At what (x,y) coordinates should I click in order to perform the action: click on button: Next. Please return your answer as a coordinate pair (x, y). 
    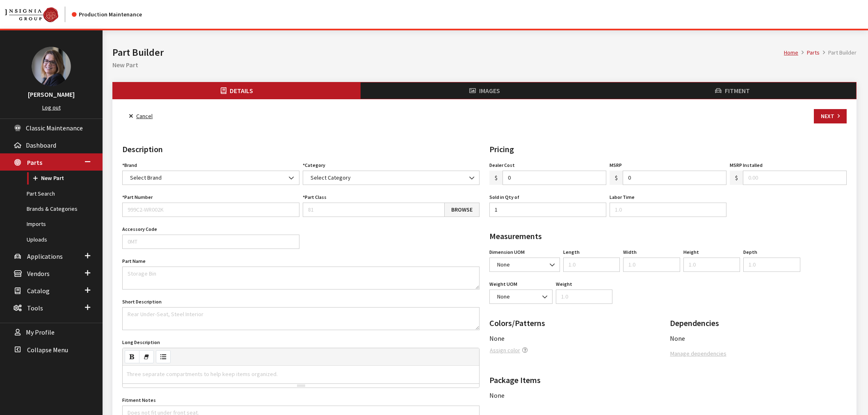
    Looking at the image, I should click on (831, 116).